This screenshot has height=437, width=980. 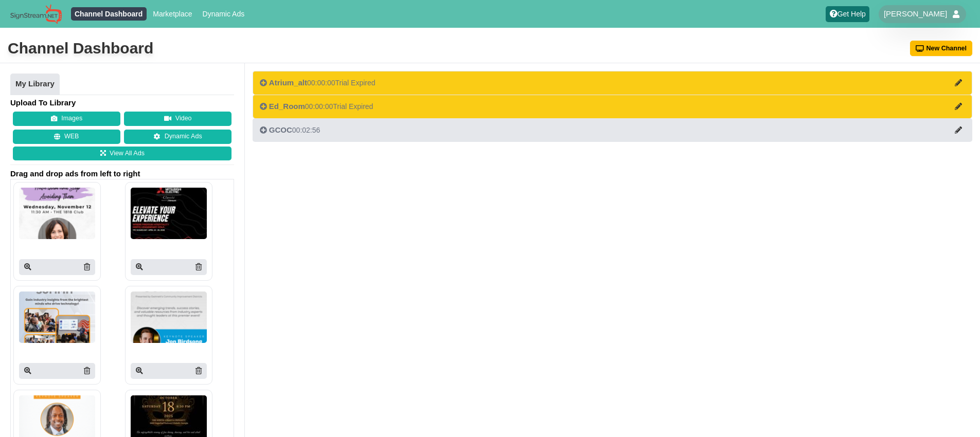 I want to click on button: Atrium_alt00:00:00Trial Expired, so click(x=612, y=83).